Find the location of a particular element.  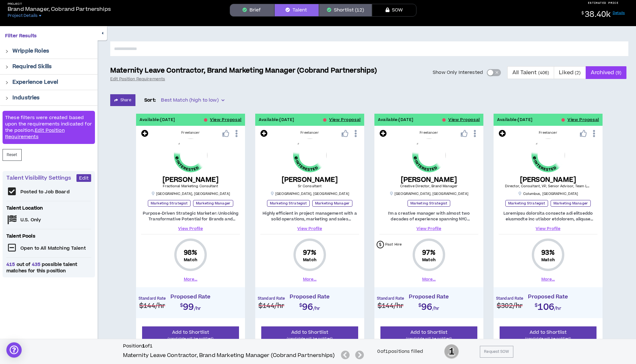

span: Director, Consultant, VP, Senior Advisor, Team Leader, Entrepreneur is located at coordinates (563, 186).